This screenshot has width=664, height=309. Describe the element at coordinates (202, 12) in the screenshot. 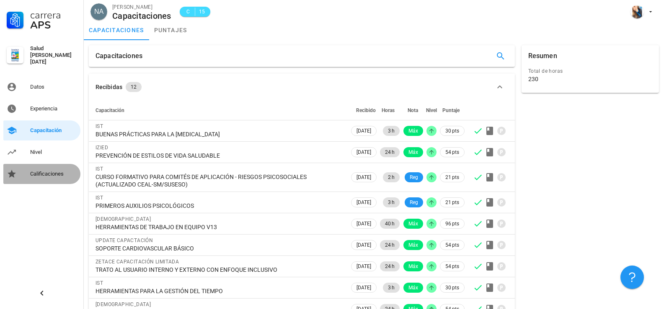

I see `span: 15` at that location.